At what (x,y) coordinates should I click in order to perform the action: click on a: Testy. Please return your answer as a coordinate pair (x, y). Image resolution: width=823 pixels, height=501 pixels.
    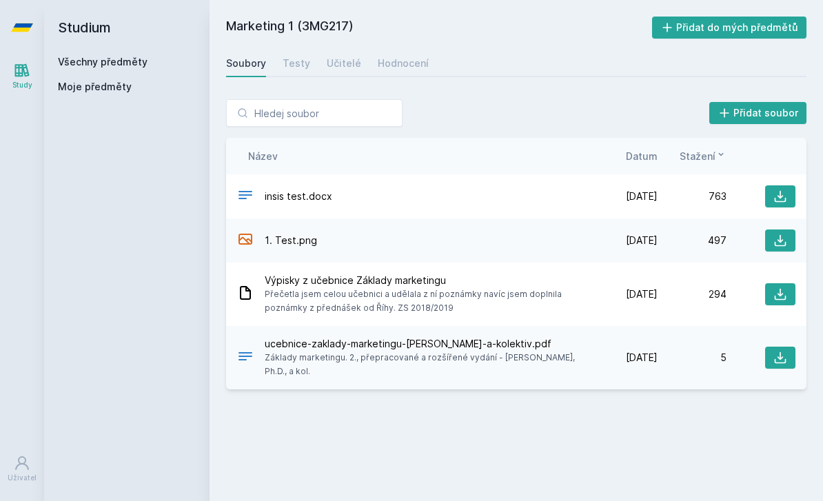
    Looking at the image, I should click on (296, 63).